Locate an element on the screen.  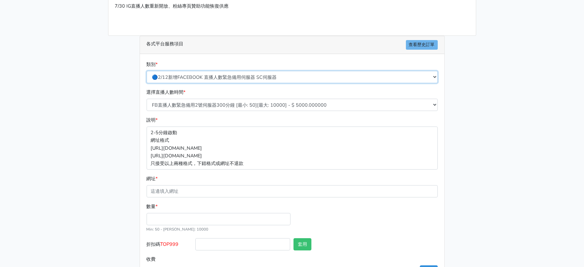
input: 這邊填入網址 is located at coordinates (292, 191).